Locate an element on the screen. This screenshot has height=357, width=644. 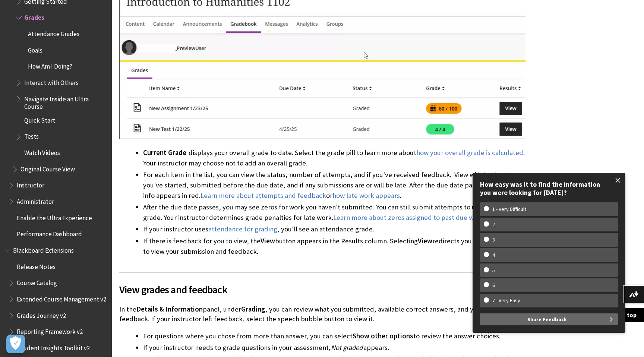
li: For each item in the list, you can view the status, number of attempts, and if you've received fe... is located at coordinates (335, 185).